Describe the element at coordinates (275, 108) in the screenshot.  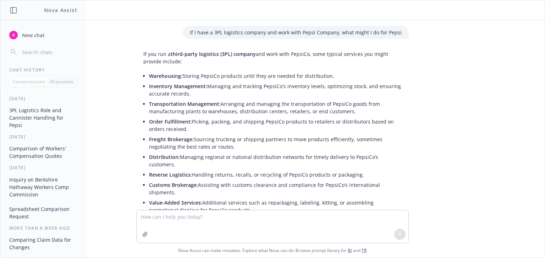
I see `li: Arranging and managing the transportation of PepsiCo goods from manufacturing plants to warehouse...` at that location.